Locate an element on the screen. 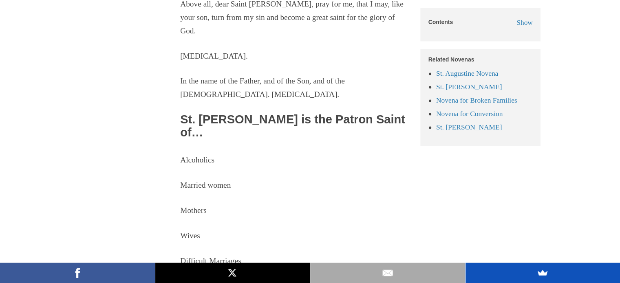 Image resolution: width=620 pixels, height=283 pixels. p: Married women is located at coordinates (294, 186).